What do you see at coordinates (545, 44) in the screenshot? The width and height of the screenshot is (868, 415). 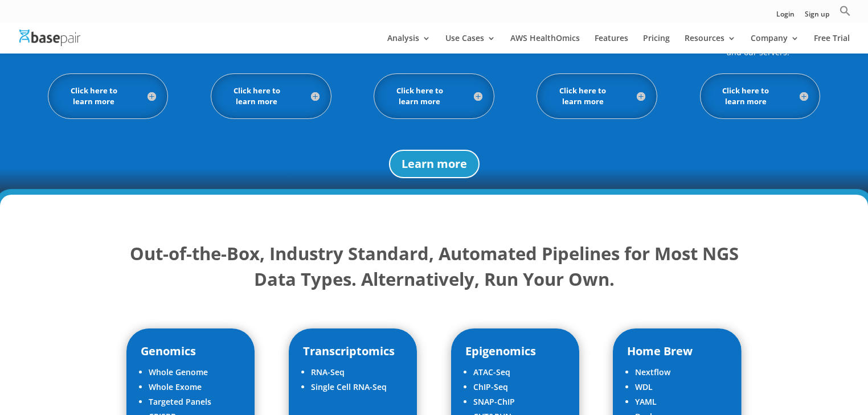 I see `a: AWS HealthOmics` at bounding box center [545, 44].